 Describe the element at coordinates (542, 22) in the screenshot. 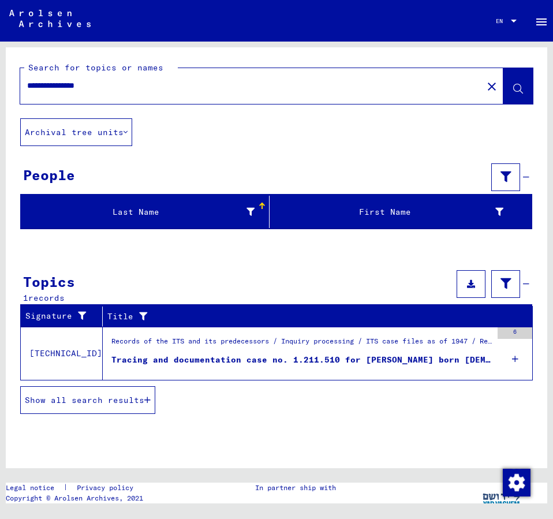

I see `mat-icon: Side nav toggle icon` at that location.